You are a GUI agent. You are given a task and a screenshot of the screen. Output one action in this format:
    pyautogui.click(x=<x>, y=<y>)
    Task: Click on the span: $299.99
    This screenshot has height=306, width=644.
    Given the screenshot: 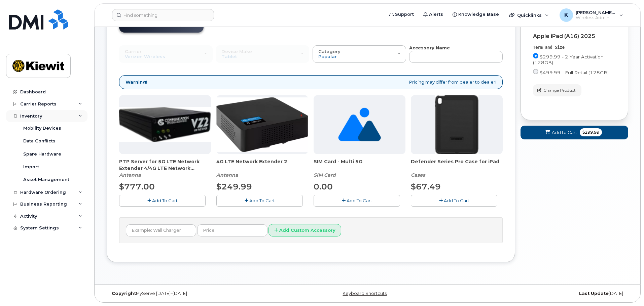 What is the action you would take?
    pyautogui.click(x=591, y=132)
    